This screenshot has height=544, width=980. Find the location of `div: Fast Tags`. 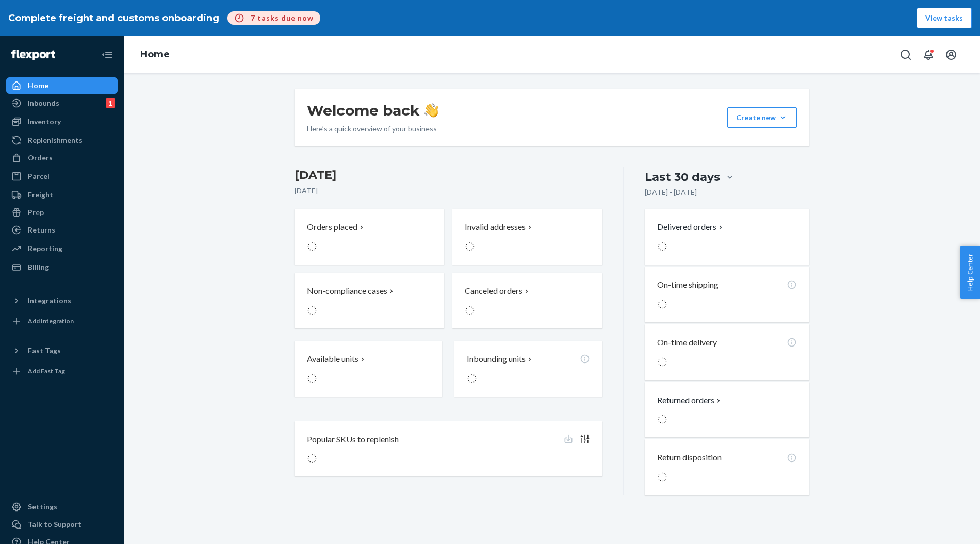

div: Fast Tags is located at coordinates (44, 351).